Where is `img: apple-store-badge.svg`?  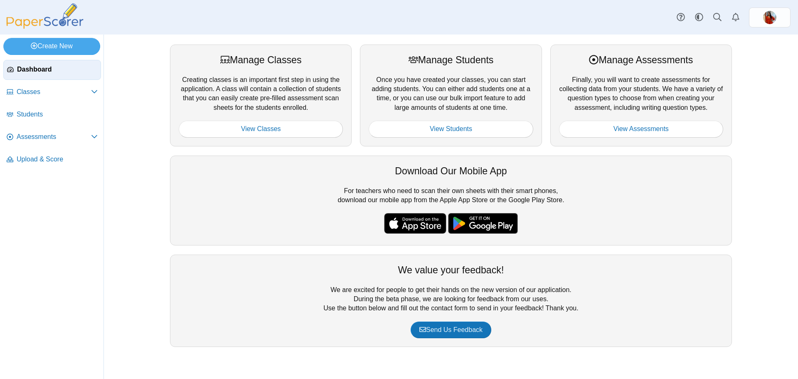
img: apple-store-badge.svg is located at coordinates (415, 223).